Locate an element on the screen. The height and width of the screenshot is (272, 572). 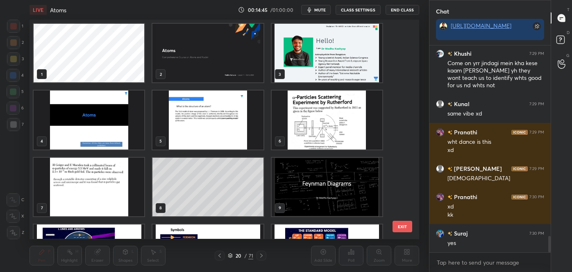
p: D is located at coordinates (568, 32).